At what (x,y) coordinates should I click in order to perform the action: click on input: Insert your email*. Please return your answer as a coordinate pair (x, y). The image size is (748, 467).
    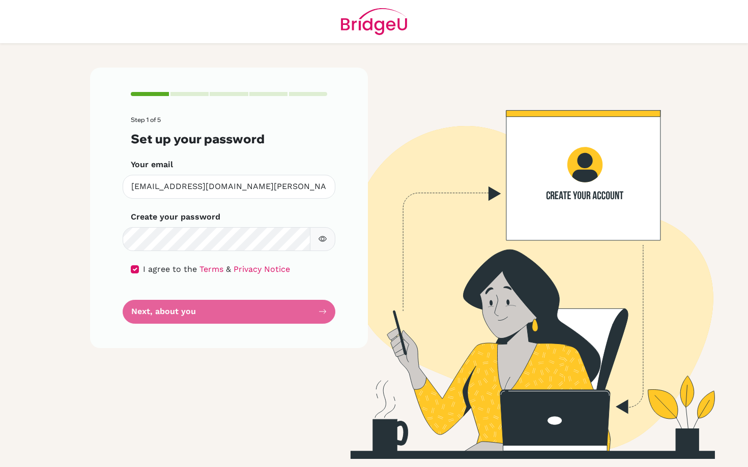
    Looking at the image, I should click on (229, 187).